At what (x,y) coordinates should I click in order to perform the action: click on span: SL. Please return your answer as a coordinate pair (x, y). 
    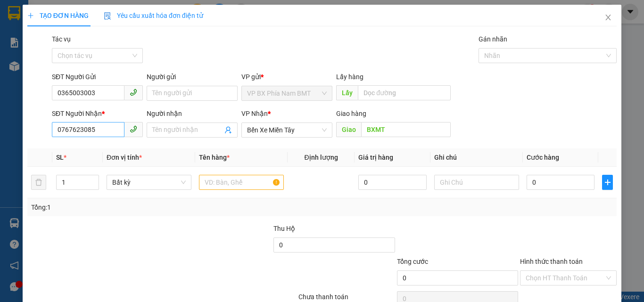
    Looking at the image, I should click on (60, 157).